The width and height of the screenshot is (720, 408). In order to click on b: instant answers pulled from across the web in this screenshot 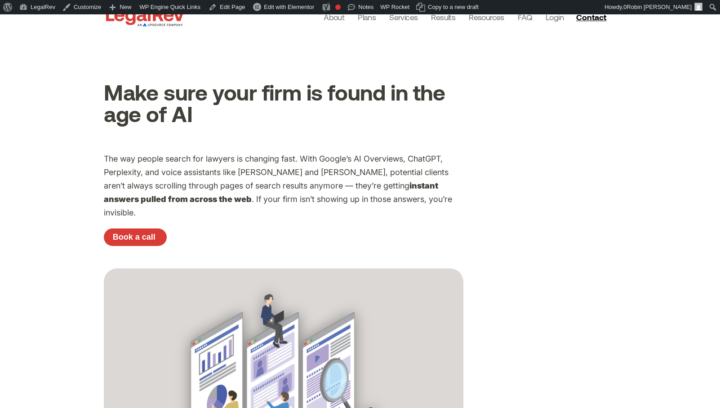, I will do `click(271, 192)`.